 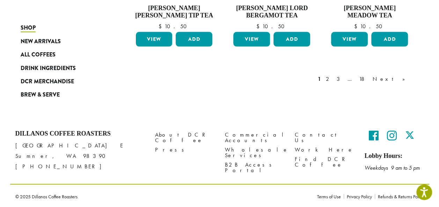 I want to click on a: New Arrivals, so click(x=62, y=41).